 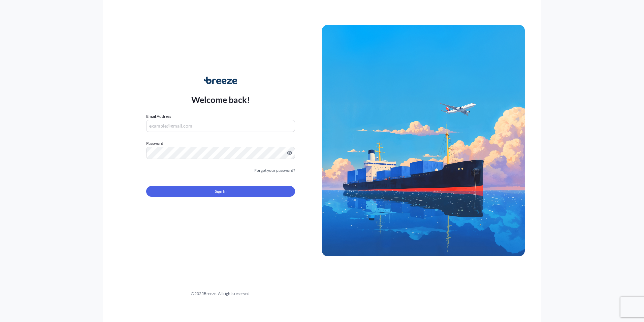 I want to click on label: Email Address, so click(x=158, y=116).